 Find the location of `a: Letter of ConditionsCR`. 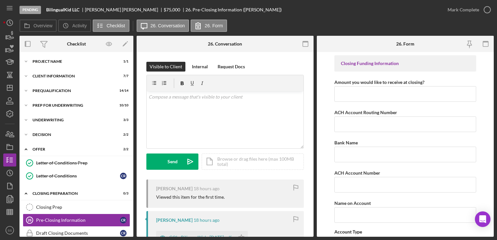

a: Letter of ConditionsCR is located at coordinates (76, 176).